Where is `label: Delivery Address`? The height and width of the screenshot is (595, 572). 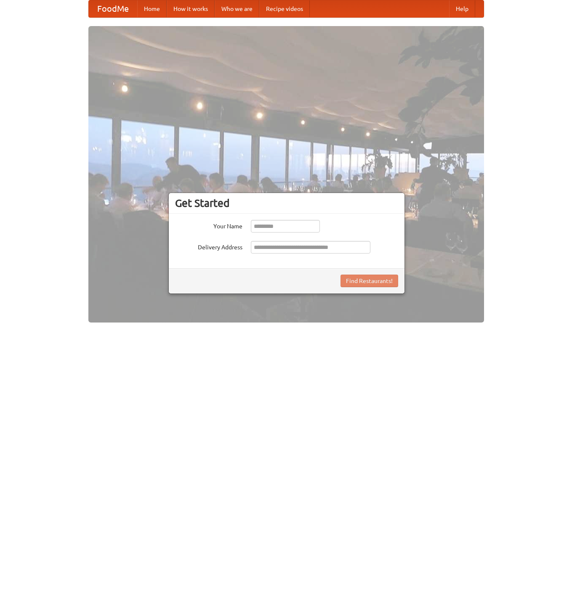
label: Delivery Address is located at coordinates (209, 246).